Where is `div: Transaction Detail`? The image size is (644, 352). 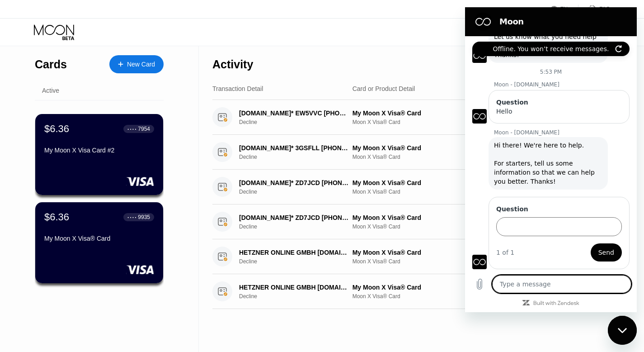
div: Transaction Detail is located at coordinates (237, 89).